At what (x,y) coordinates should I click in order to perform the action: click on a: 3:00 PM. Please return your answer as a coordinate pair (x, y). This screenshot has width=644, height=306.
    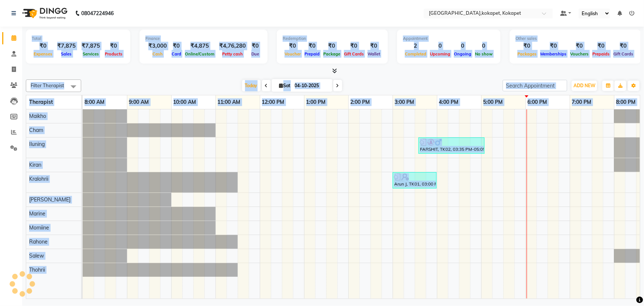
    Looking at the image, I should click on (404, 102).